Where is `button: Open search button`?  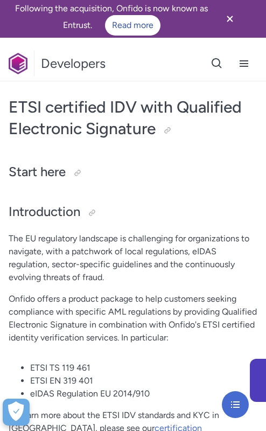
button: Open search button is located at coordinates (217, 64).